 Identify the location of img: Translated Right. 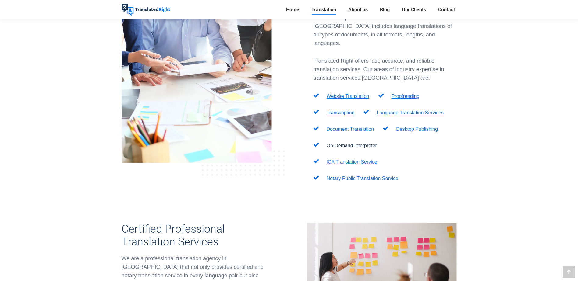
(146, 10).